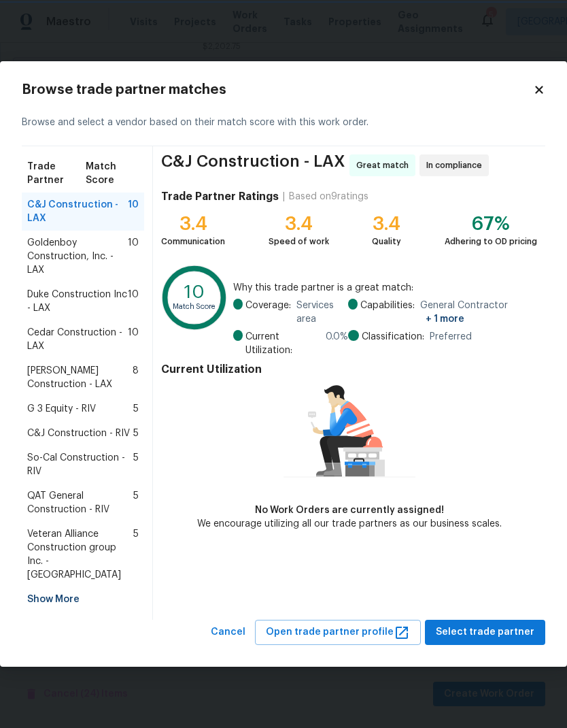 The image size is (567, 728). I want to click on span: Services area, so click(322, 312).